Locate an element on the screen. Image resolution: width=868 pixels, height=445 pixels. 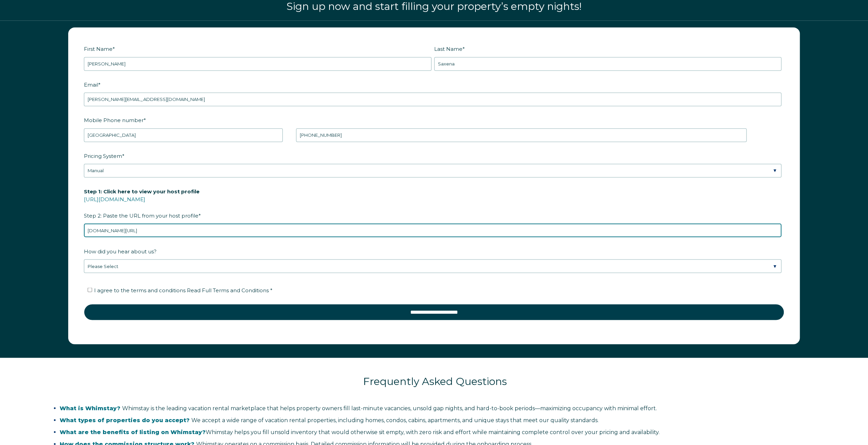
span: Email is located at coordinates (91, 85).